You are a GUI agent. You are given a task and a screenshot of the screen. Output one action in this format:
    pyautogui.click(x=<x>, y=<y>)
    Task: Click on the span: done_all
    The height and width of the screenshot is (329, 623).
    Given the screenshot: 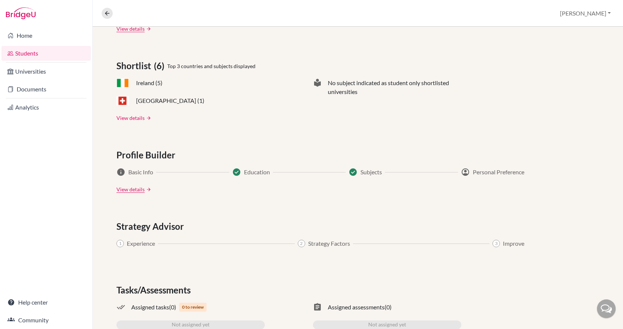 What is the action you would take?
    pyautogui.click(x=121, y=308)
    